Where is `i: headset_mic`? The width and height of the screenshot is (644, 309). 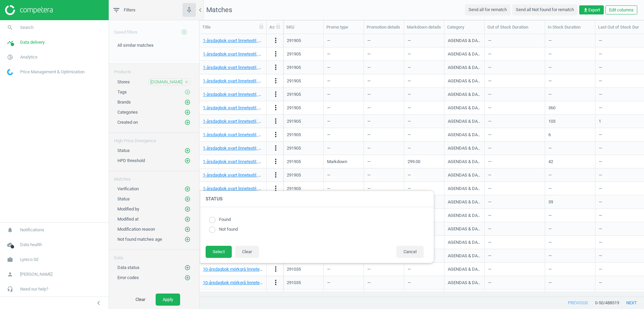
i: headset_mic is located at coordinates (10, 289).